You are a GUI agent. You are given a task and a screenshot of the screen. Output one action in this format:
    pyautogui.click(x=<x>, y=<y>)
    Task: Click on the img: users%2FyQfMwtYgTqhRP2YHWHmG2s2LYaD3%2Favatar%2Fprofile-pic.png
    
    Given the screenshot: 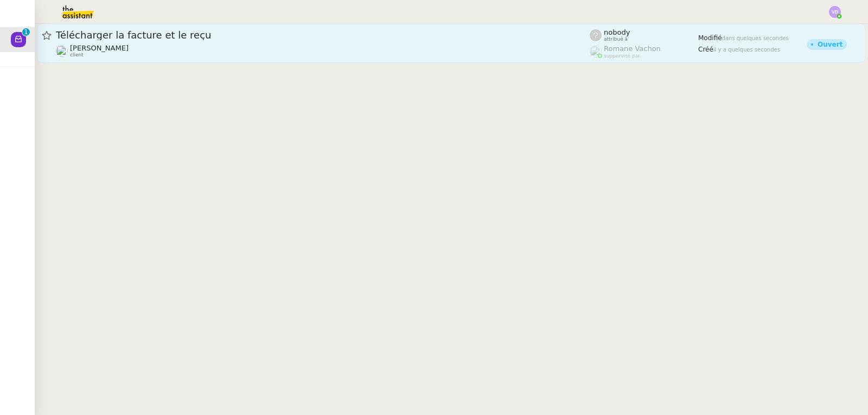 What is the action you would take?
    pyautogui.click(x=596, y=51)
    